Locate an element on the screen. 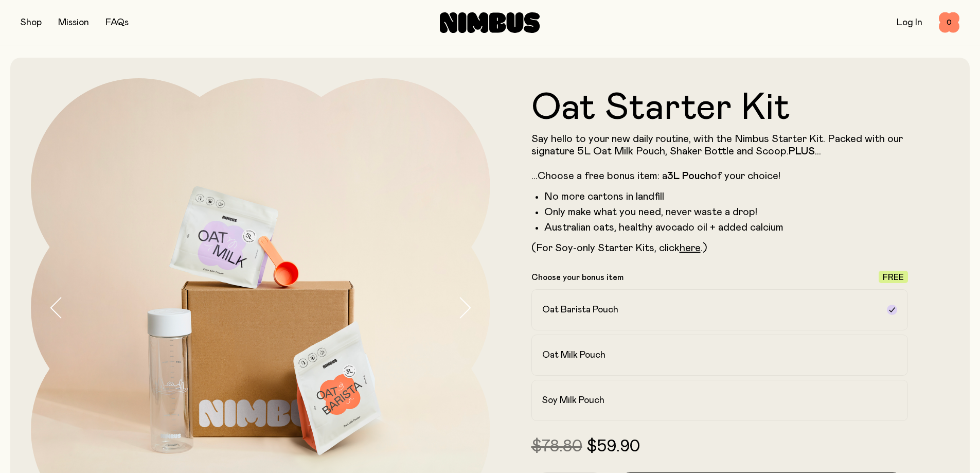 The height and width of the screenshot is (473, 980). a: FAQs is located at coordinates (117, 22).